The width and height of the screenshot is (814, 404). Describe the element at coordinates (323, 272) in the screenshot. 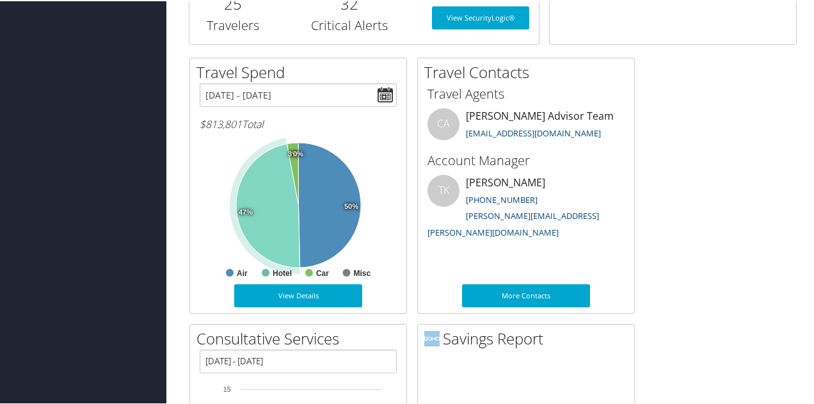

I see `text: Car` at that location.